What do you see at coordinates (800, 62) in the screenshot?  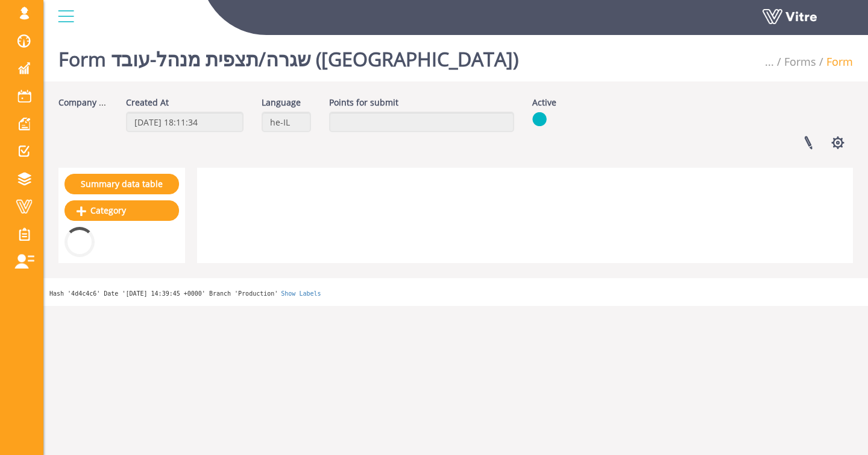 I see `a: Forms` at bounding box center [800, 62].